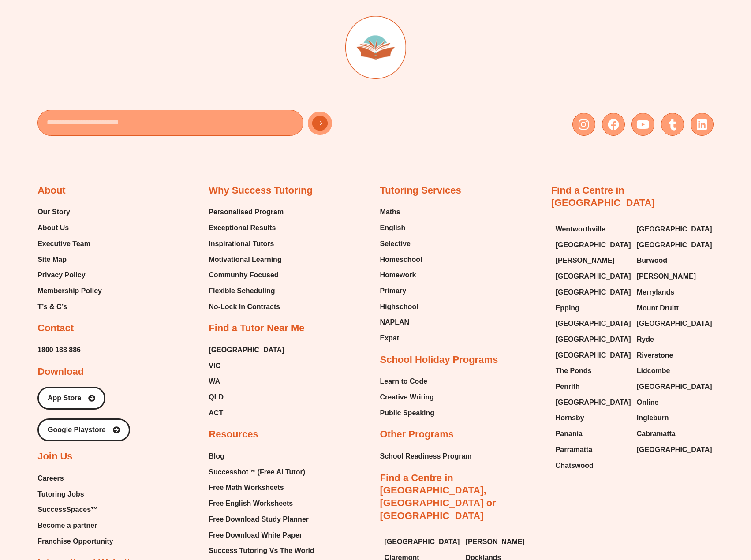 This screenshot has height=560, width=751. Describe the element at coordinates (261, 504) in the screenshot. I see `a: Free English Worksheets` at that location.